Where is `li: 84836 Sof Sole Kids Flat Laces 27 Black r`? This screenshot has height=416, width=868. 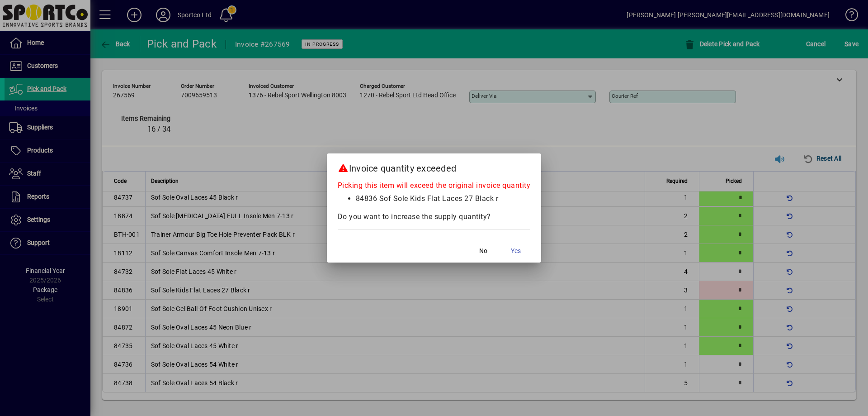 li: 84836 Sof Sole Kids Flat Laces 27 Black r is located at coordinates (443, 198).